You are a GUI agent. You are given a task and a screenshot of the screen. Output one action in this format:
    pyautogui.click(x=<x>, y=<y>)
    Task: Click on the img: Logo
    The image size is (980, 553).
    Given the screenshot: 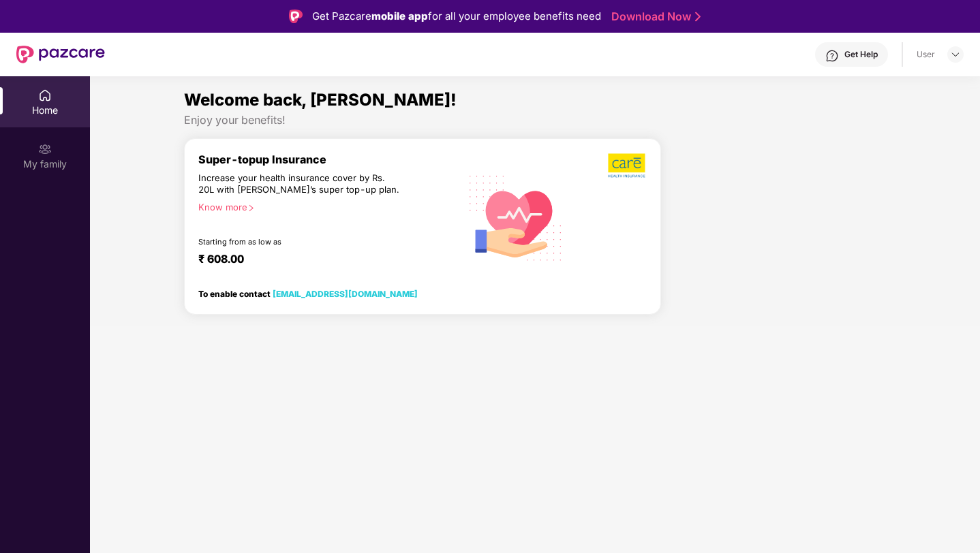 What is the action you would take?
    pyautogui.click(x=296, y=17)
    